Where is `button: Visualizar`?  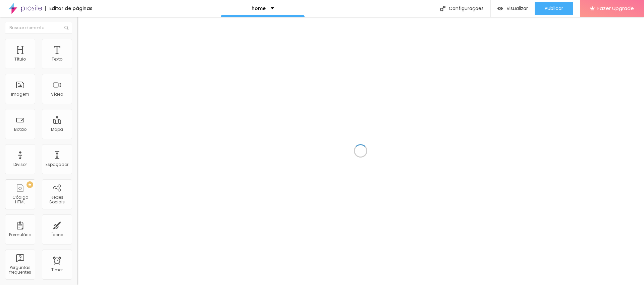 button: Visualizar is located at coordinates (513, 9).